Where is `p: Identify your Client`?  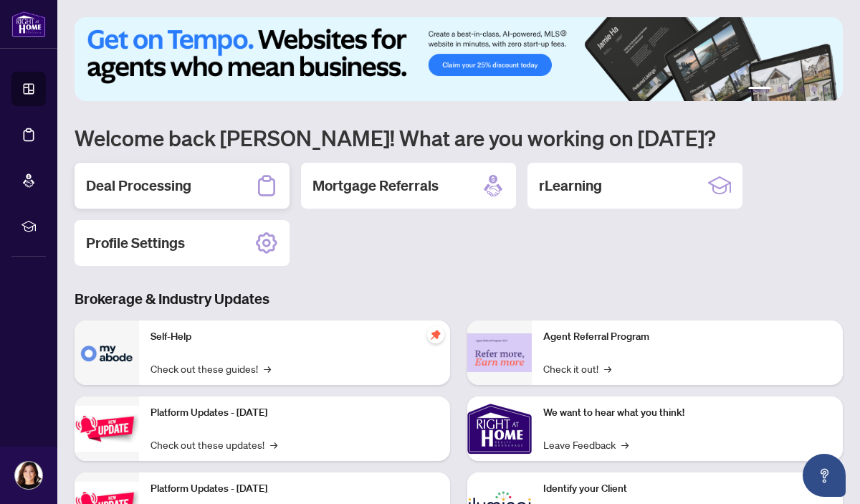 p: Identify your Client is located at coordinates (687, 489).